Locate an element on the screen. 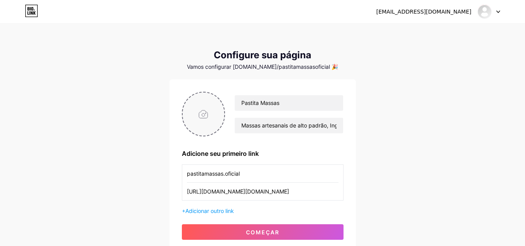  input: URL (https://instagram.com/seunome) is located at coordinates (262, 191).